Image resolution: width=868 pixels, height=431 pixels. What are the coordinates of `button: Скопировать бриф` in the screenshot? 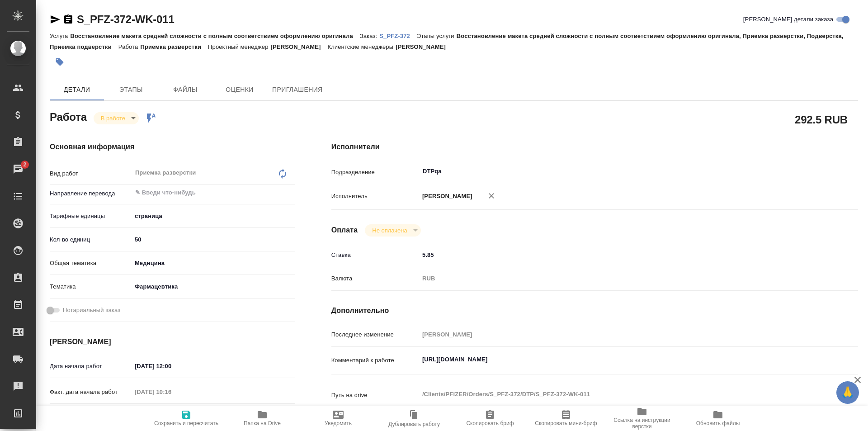 It's located at (490, 419).